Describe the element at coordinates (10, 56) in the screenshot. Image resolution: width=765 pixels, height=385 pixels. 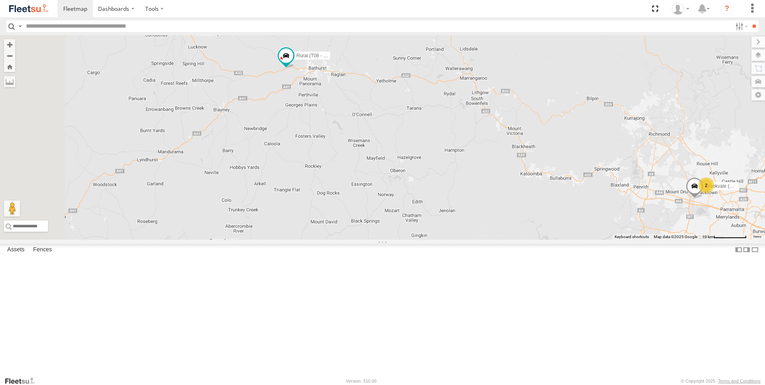
I see `button: Zoom out` at that location.